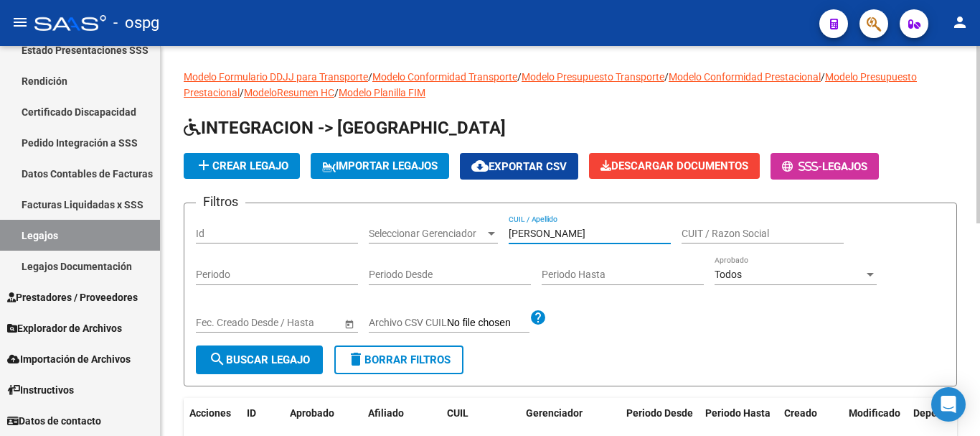 The height and width of the screenshot is (436, 980). What do you see at coordinates (312, 413) in the screenshot?
I see `span: Aprobado` at bounding box center [312, 413].